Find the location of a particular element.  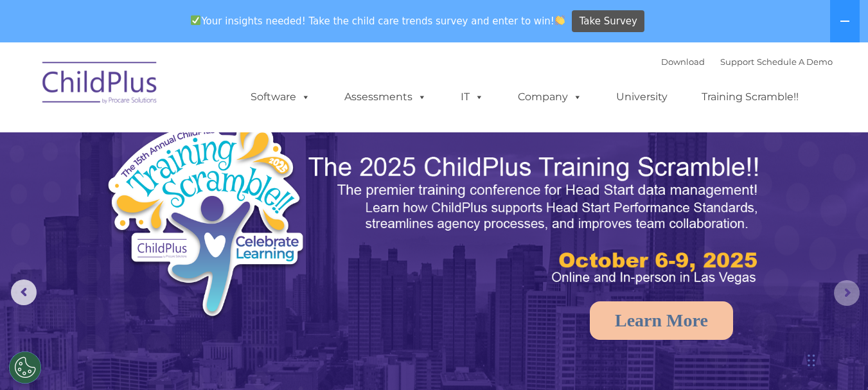

div: Drag is located at coordinates (811, 360).